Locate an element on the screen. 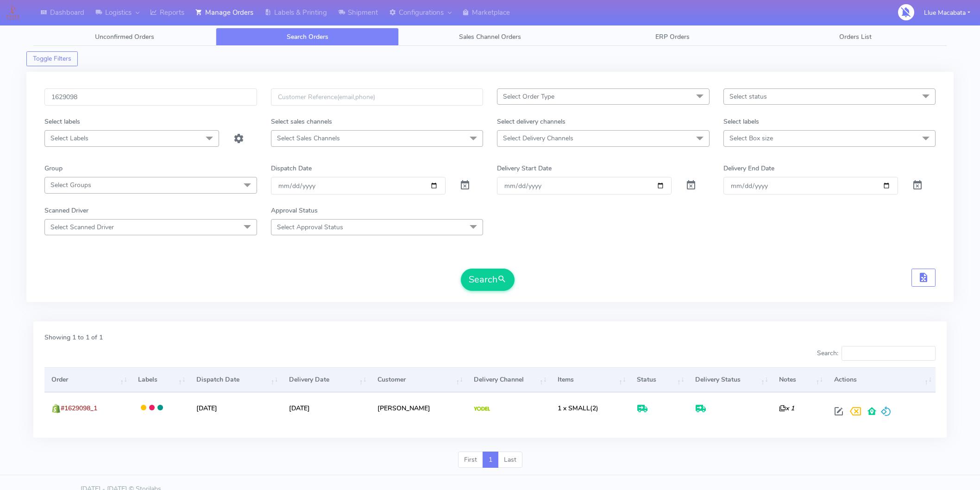 The height and width of the screenshot is (490, 980). label: Select sales channels is located at coordinates (301, 121).